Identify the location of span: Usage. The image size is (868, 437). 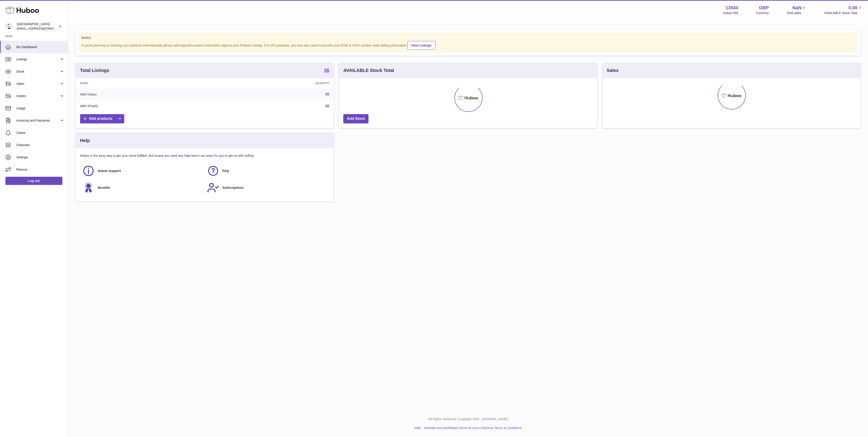
(41, 108).